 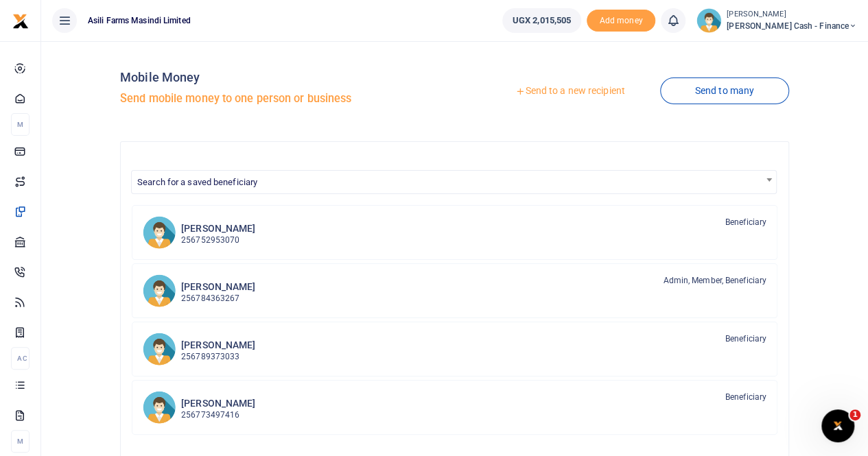 I want to click on li: Ac, so click(x=20, y=359).